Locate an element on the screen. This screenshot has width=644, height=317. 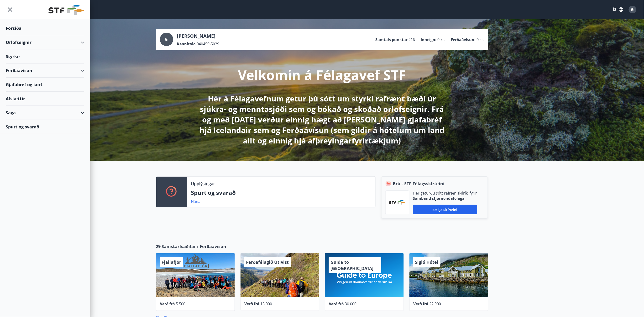
button: G is located at coordinates (633, 9).